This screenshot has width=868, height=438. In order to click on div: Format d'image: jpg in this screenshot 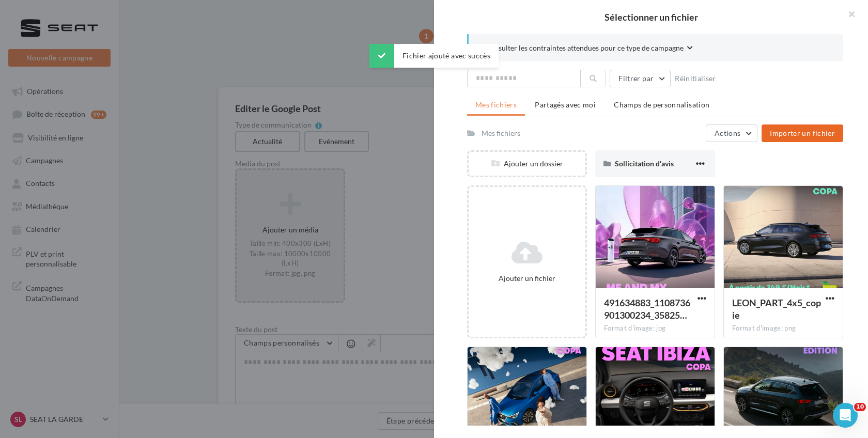, I will do `click(655, 328)`.